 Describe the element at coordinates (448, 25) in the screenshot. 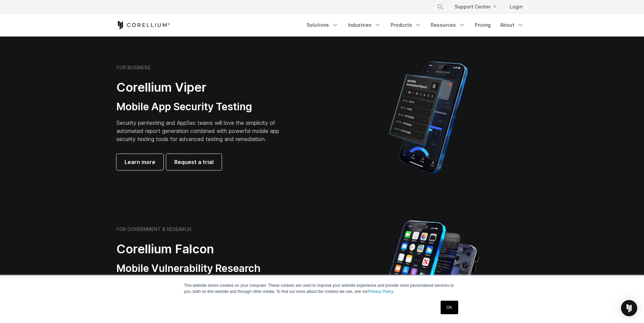

I see `a: Resources` at that location.